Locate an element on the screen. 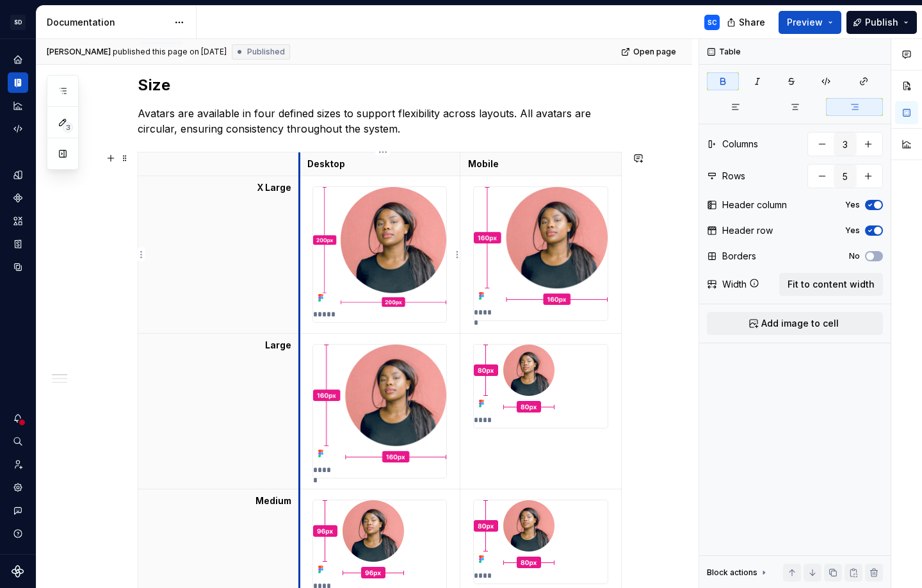 The width and height of the screenshot is (922, 588). div: Settings is located at coordinates (18, 488).